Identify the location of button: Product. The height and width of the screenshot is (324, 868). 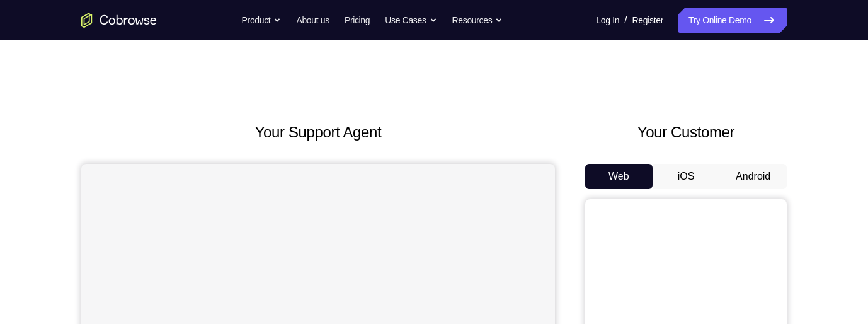
(262, 20).